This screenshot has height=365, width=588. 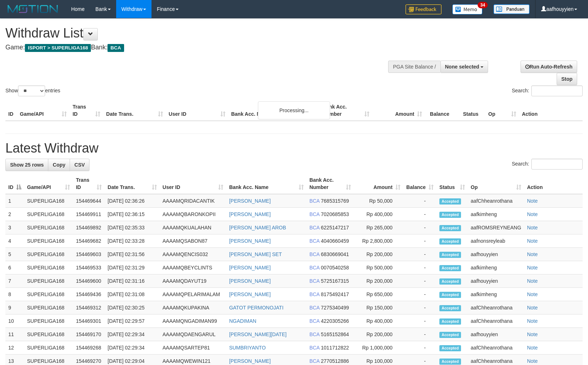 What do you see at coordinates (89, 321) in the screenshot?
I see `td: 154469301` at bounding box center [89, 321].